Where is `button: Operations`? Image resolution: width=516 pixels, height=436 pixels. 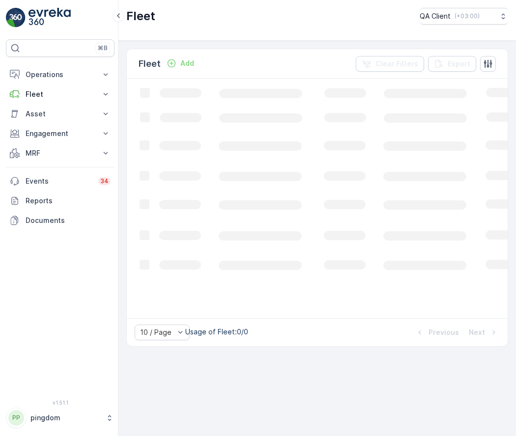 button: Operations is located at coordinates (60, 75).